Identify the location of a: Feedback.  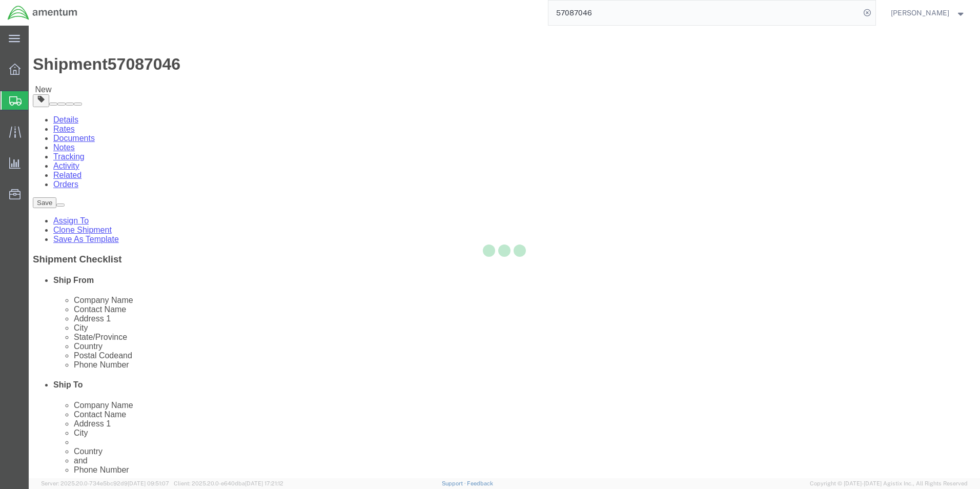
(480, 483).